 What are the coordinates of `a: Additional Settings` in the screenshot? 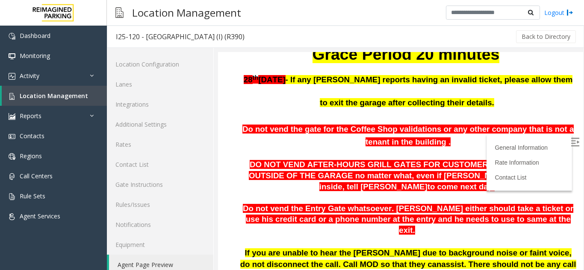 It's located at (160, 124).